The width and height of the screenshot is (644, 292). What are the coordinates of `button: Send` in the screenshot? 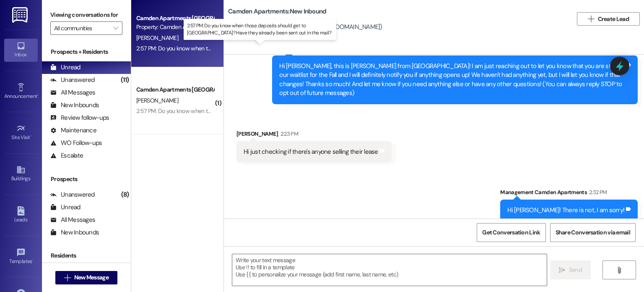 It's located at (570, 269).